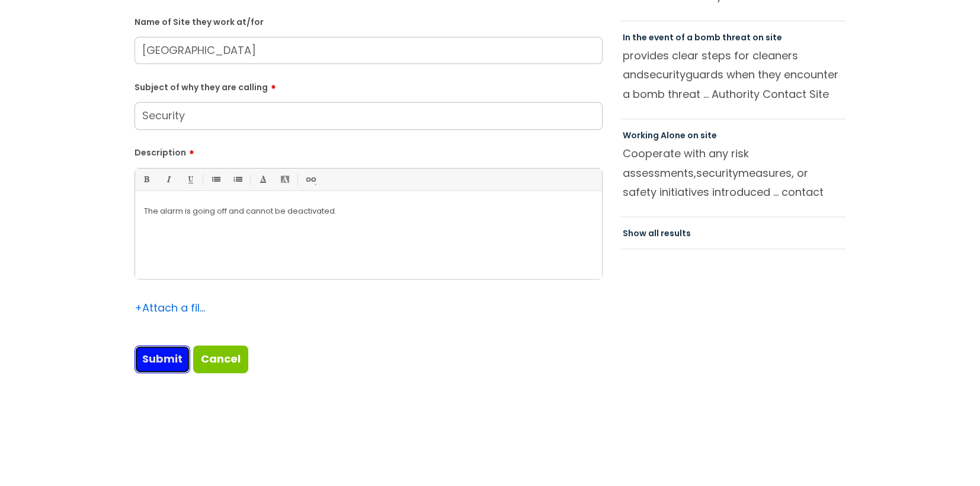 The image size is (980, 486). I want to click on a: Show all results, so click(657, 233).